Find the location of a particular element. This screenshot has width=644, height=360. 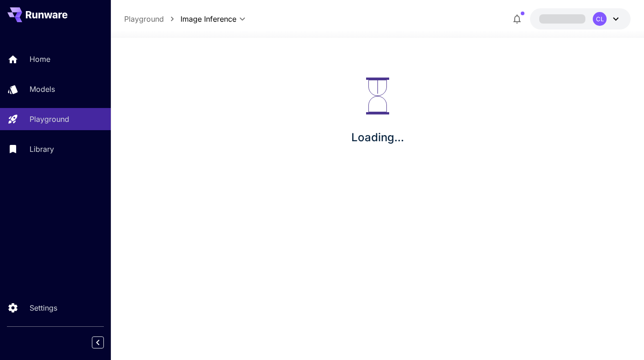

p: Settings is located at coordinates (43, 308).